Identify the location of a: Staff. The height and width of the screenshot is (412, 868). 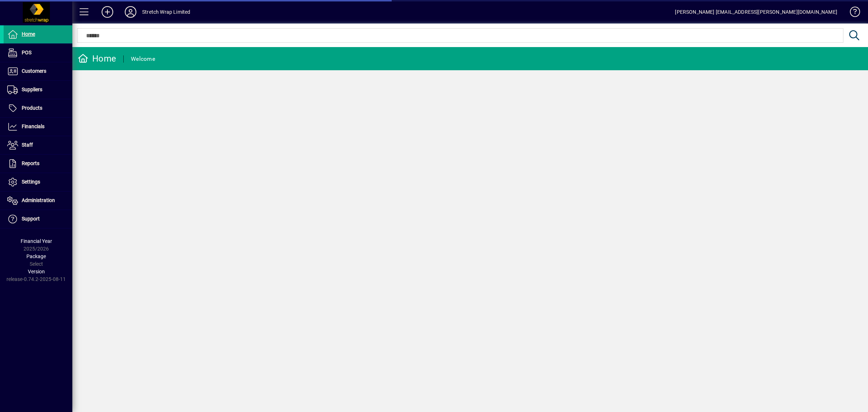
(38, 145).